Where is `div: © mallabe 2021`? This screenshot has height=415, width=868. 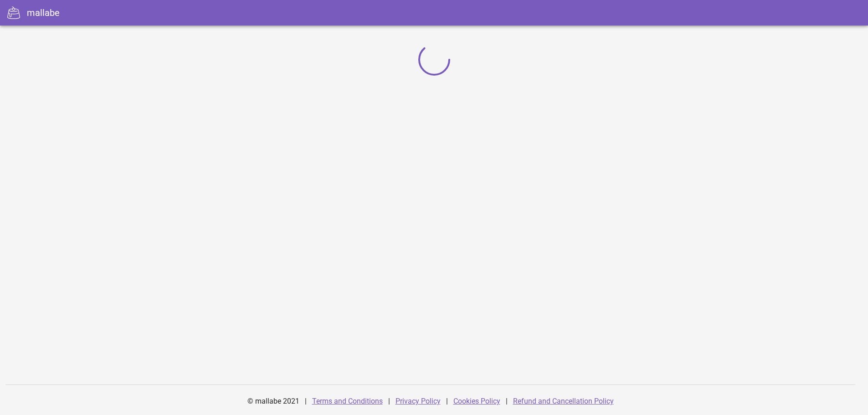
div: © mallabe 2021 is located at coordinates (274, 402).